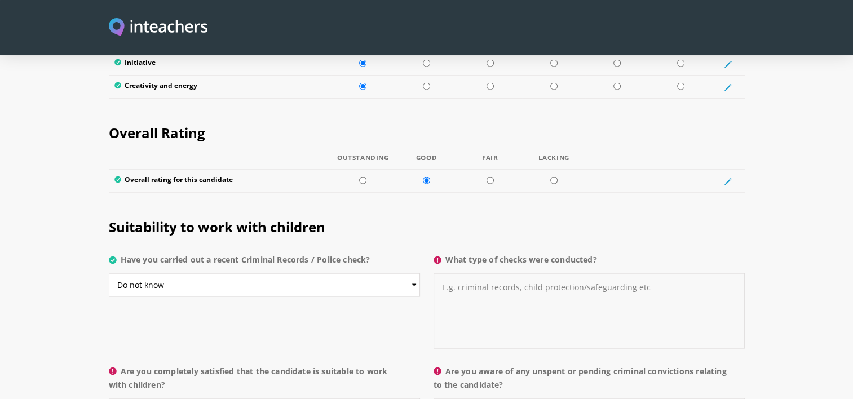 The width and height of the screenshot is (853, 399). What do you see at coordinates (220, 64) in the screenshot?
I see `label: Initiative` at bounding box center [220, 64].